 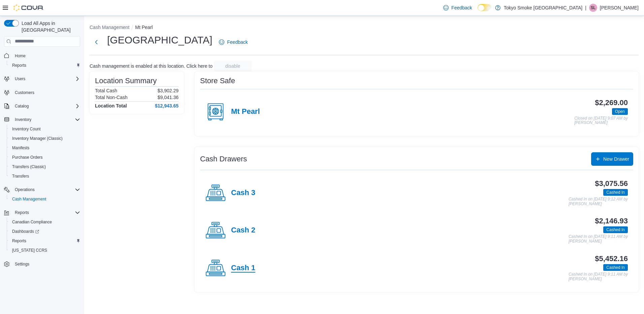 What do you see at coordinates (243, 268) in the screenshot?
I see `h4: Cash 1` at bounding box center [243, 268].